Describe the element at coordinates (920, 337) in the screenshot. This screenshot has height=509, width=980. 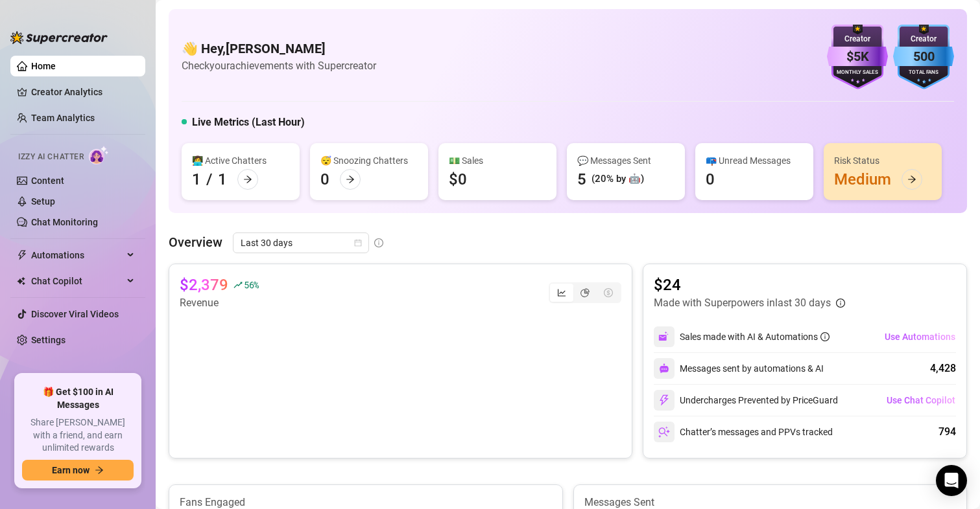
I see `span: Use Automations` at that location.